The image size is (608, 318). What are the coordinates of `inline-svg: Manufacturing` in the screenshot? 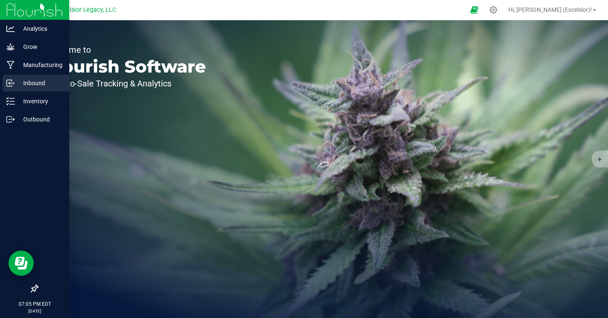 It's located at (11, 65).